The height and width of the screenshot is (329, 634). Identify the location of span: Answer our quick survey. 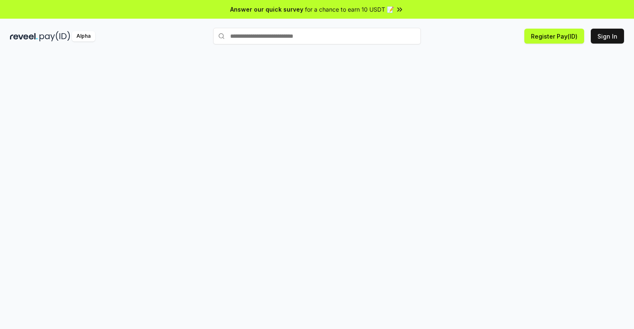
(267, 9).